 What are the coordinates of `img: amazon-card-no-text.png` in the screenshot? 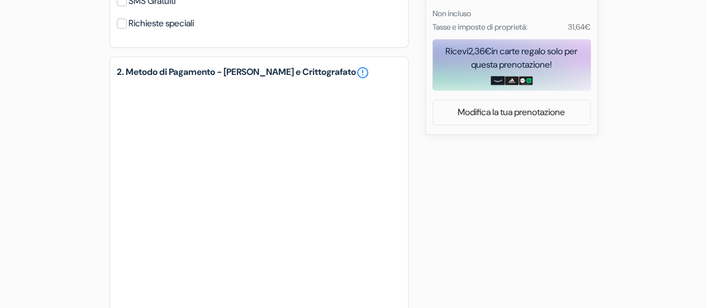 It's located at (497, 80).